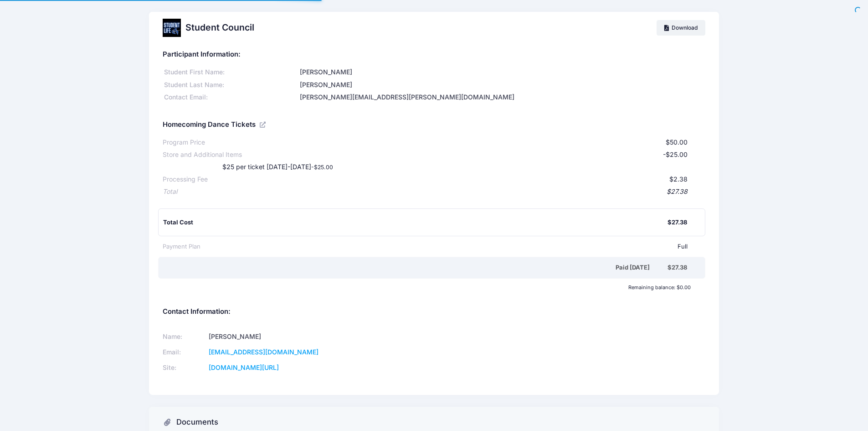 The image size is (868, 431). Describe the element at coordinates (677, 141) in the screenshot. I see `span: $50.00` at that location.